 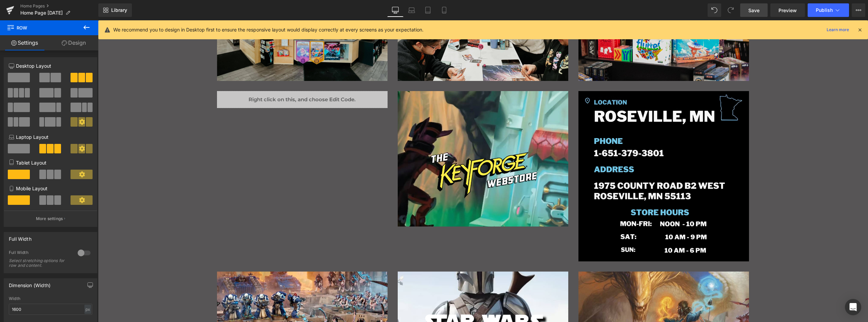 I want to click on span: Save, so click(x=753, y=10).